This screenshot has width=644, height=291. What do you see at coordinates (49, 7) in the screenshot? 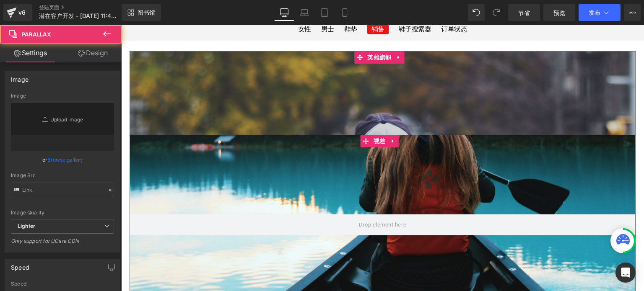
I see `font: 登陆页面` at bounding box center [49, 7].